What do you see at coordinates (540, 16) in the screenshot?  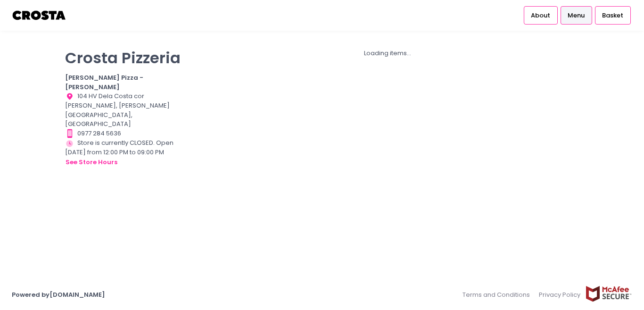 I see `span: About` at bounding box center [540, 16].